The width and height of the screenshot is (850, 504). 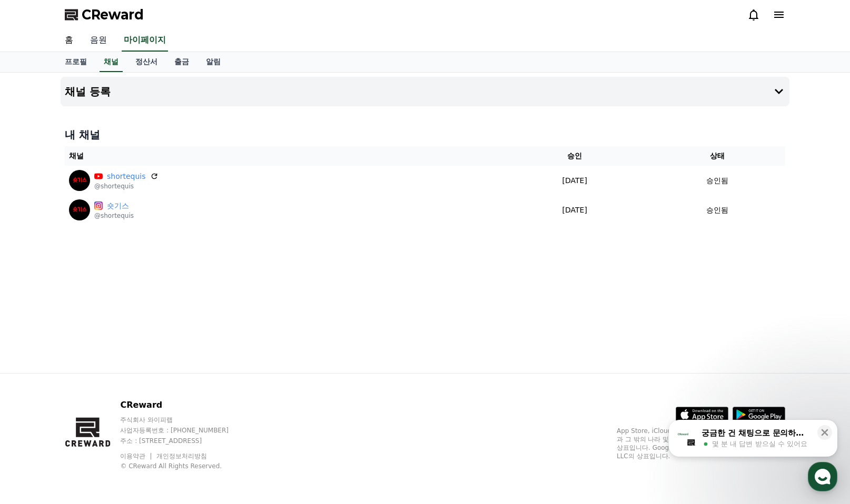 I want to click on p: © CReward All Rights Reserved., so click(x=185, y=466).